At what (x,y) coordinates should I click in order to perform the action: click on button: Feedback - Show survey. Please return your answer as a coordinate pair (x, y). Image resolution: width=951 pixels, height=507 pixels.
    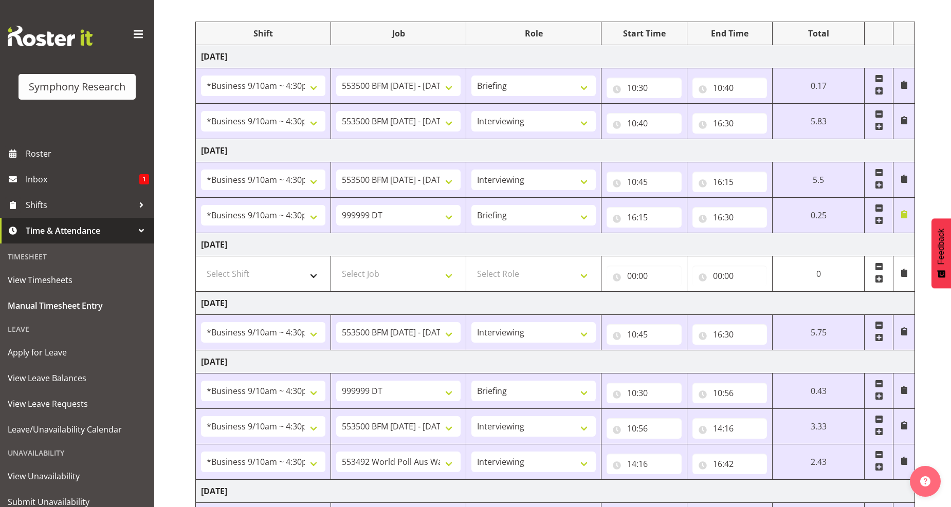
    Looking at the image, I should click on (941, 253).